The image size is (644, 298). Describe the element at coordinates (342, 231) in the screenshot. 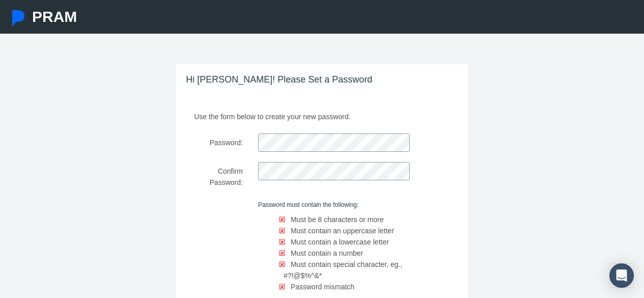

I see `span: Must contain an uppercase letter` at that location.